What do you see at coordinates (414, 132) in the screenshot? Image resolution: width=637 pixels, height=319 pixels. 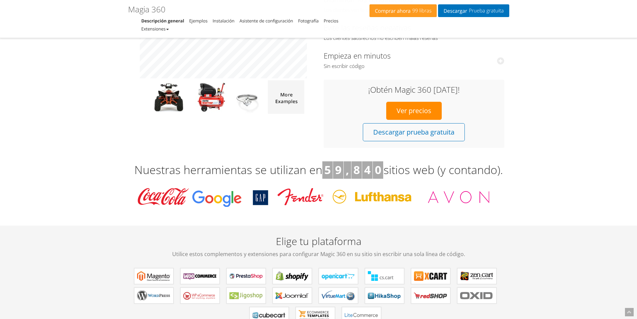 I see `font: Descargar prueba gratuita` at bounding box center [414, 132].